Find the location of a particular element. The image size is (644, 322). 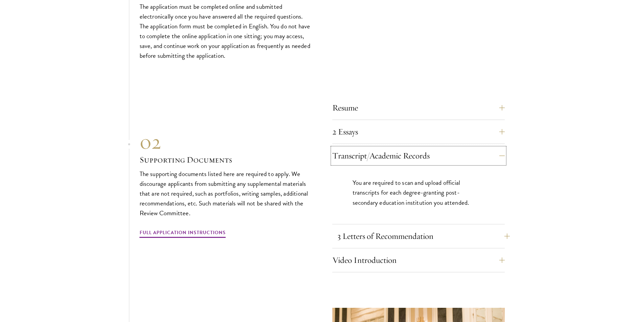

p: You are required to scan and upload official transcripts for each degree-granting post-secondary ... is located at coordinates (419, 192).